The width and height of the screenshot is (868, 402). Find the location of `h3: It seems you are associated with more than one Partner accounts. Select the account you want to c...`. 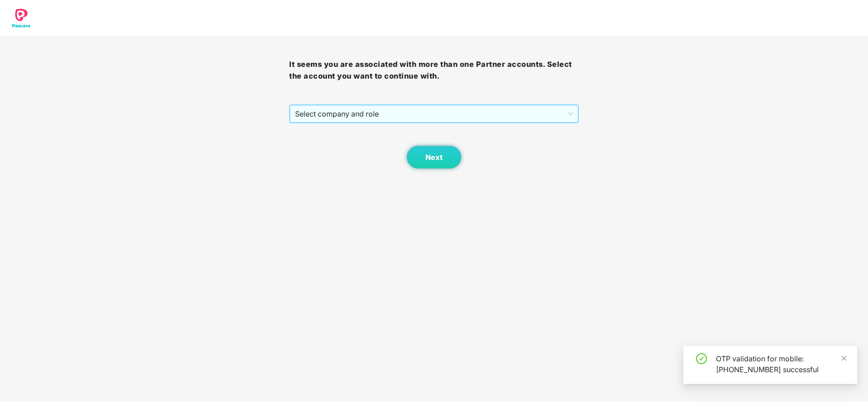

h3: It seems you are associated with more than one Partner accounts. Select the account you want to c... is located at coordinates (433, 70).